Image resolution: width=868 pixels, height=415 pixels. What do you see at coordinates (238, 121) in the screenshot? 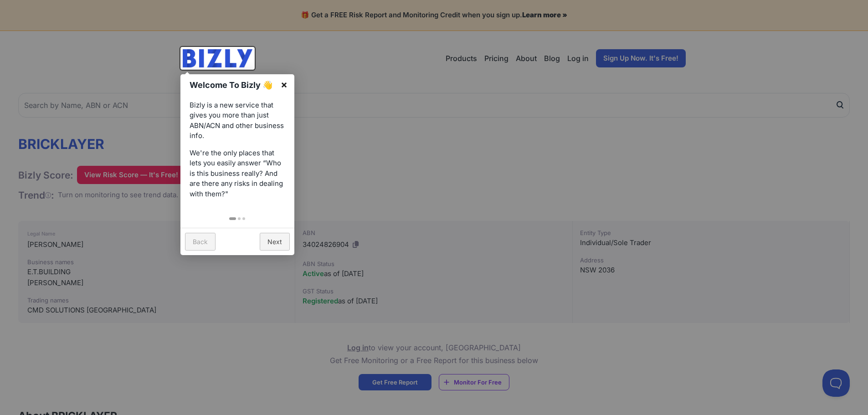
I see `p: Bizly is a new service that gives you more than just ABN/ACN and other business info.` at bounding box center [238, 121].